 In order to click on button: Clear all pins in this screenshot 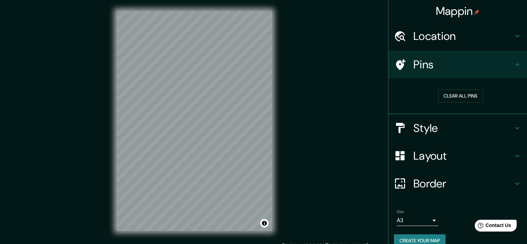, I will do `click(461, 96)`.